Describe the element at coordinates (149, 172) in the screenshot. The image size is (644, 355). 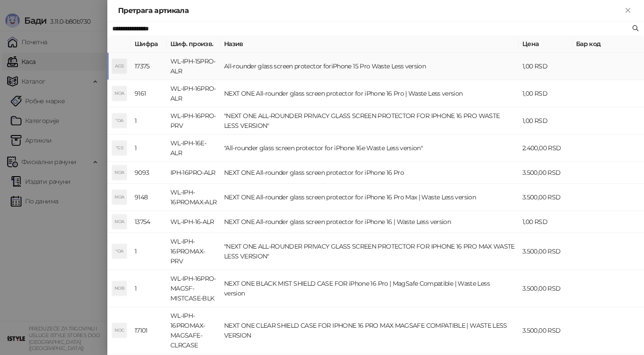
I see `td: 9093` at that location.